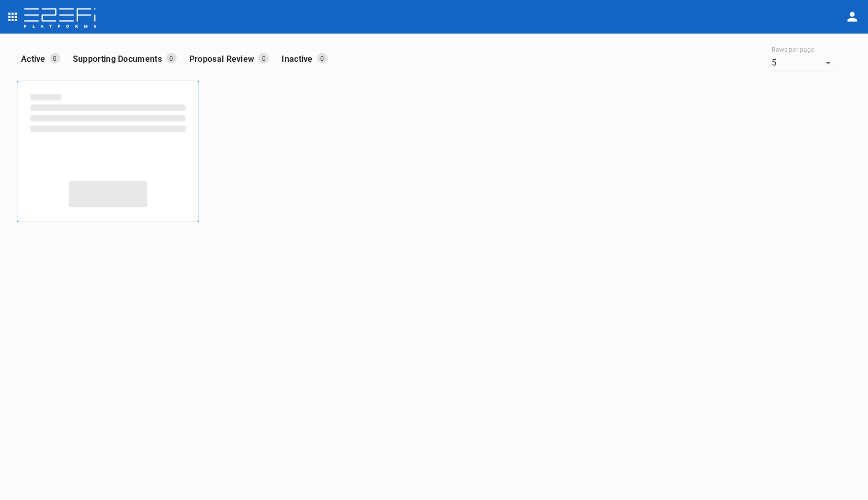  Describe the element at coordinates (803, 63) in the screenshot. I see `div: 5` at that location.